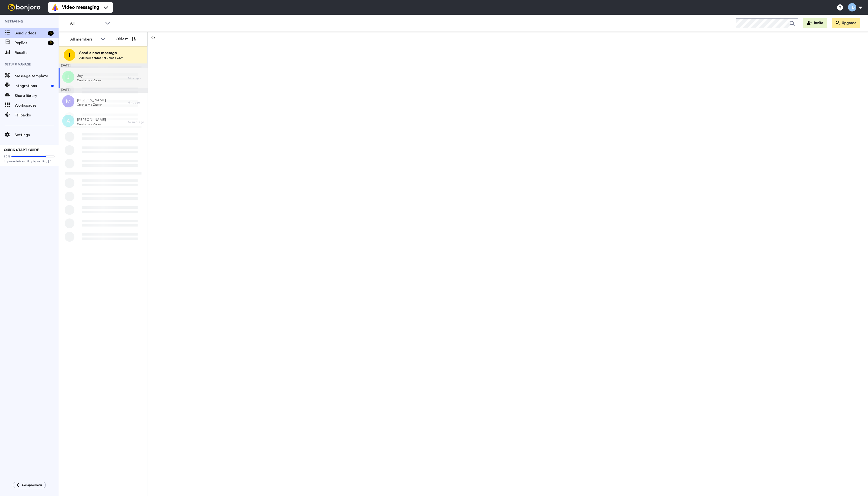 This screenshot has width=868, height=496. I want to click on span: Fallbacks, so click(37, 115).